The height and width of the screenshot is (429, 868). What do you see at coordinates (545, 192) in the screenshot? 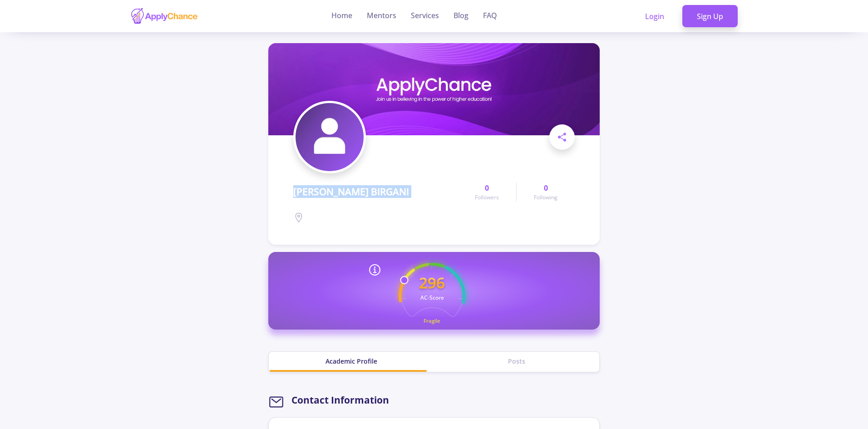
I see `a: 0Following` at bounding box center [545, 192].